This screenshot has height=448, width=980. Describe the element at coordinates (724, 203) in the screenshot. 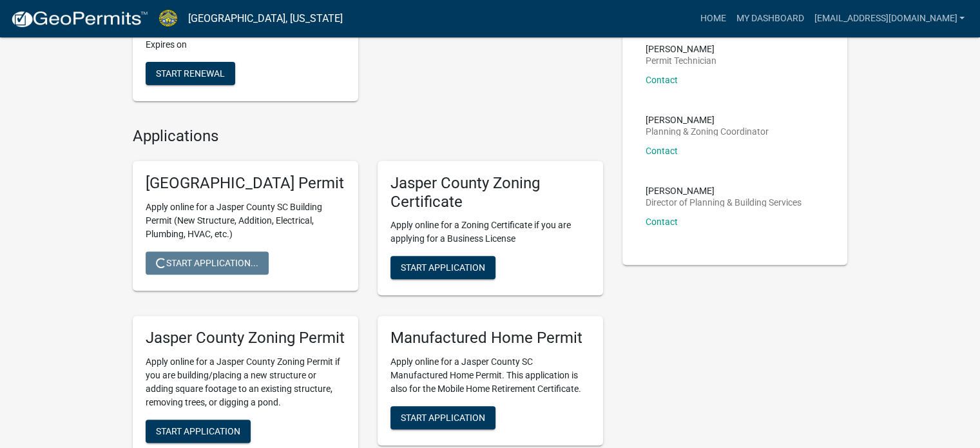

I see `p: Director of Planning & Building Services` at that location.